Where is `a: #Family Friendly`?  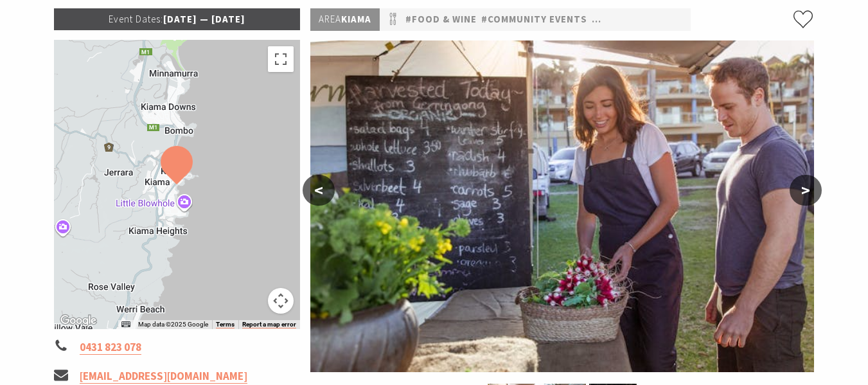
a: #Family Friendly is located at coordinates (636, 19).